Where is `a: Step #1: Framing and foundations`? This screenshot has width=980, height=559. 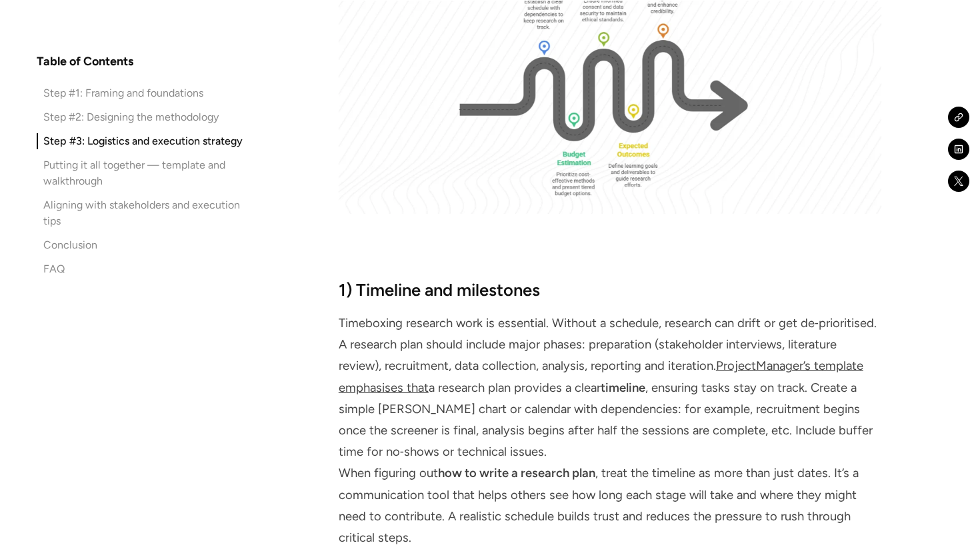
a: Step #1: Framing and foundations is located at coordinates (142, 93).